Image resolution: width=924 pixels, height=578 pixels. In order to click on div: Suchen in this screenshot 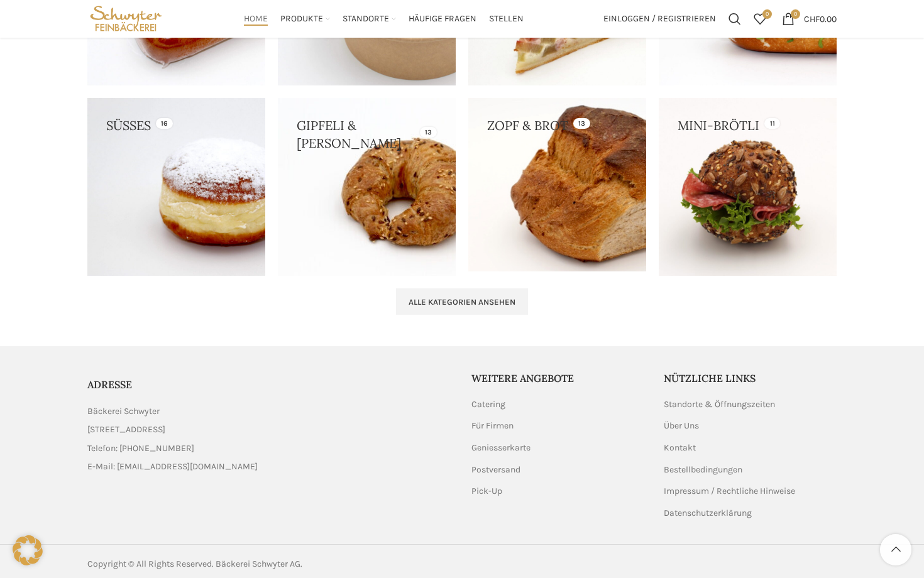, I will do `click(734, 19)`.